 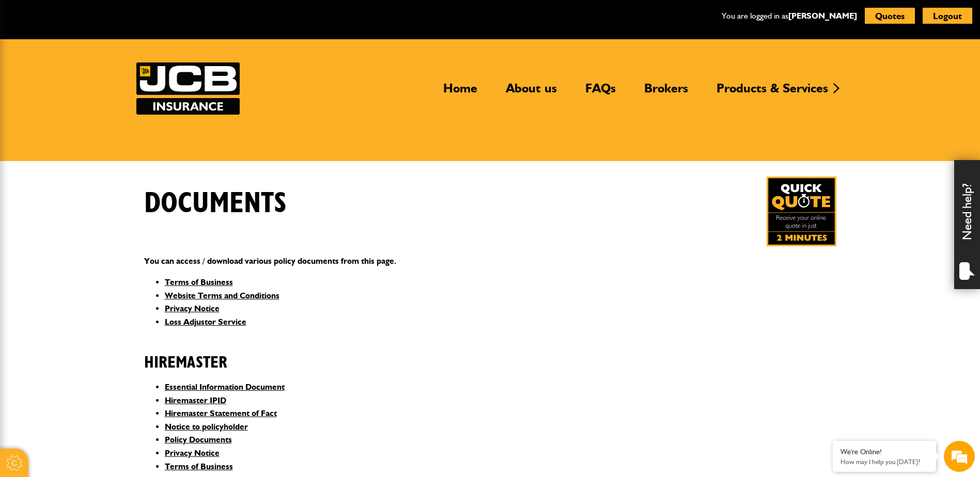 I want to click on h2: Hiremaster, so click(x=490, y=355).